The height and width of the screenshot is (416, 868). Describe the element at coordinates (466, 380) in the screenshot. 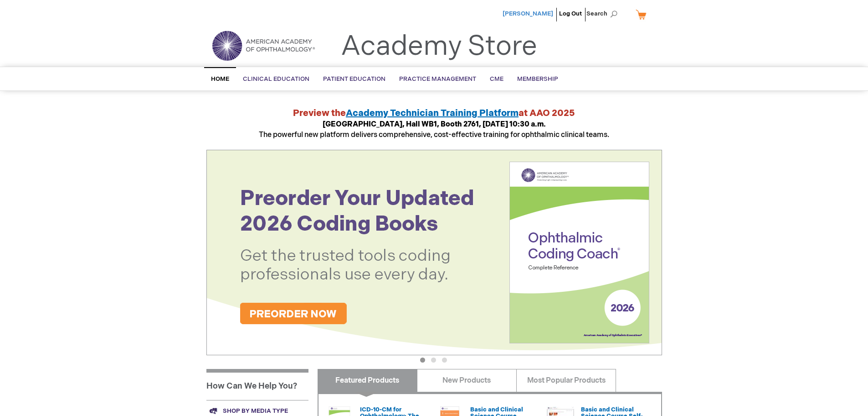

I see `a: New Products` at that location.